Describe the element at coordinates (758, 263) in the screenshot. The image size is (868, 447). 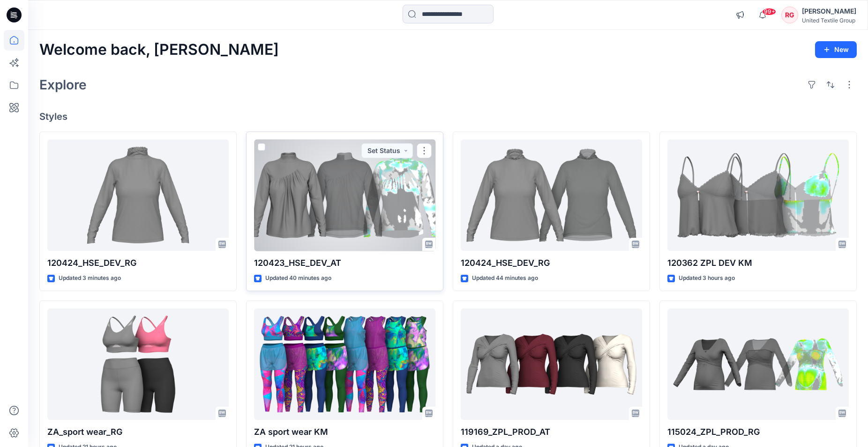
I see `p: 120362 ZPL DEV KM` at that location.